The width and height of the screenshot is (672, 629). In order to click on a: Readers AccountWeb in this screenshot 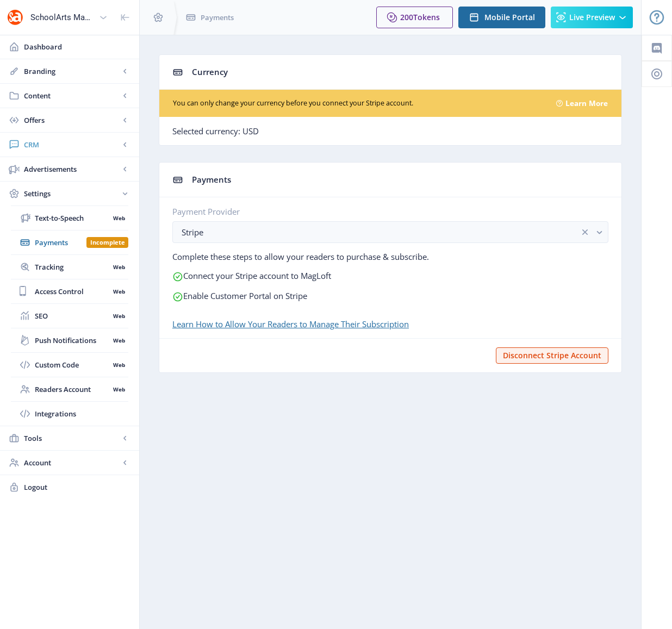, I will do `click(70, 389)`.